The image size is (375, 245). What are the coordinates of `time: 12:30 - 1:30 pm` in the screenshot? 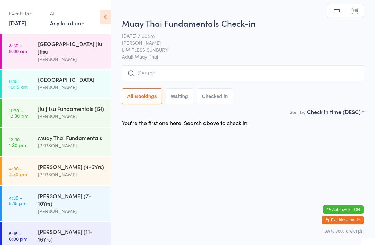 It's located at (17, 142).